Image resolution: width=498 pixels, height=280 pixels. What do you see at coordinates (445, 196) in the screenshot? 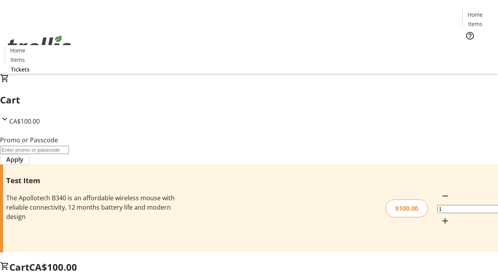
I see `button: Decrement by one` at bounding box center [445, 196].